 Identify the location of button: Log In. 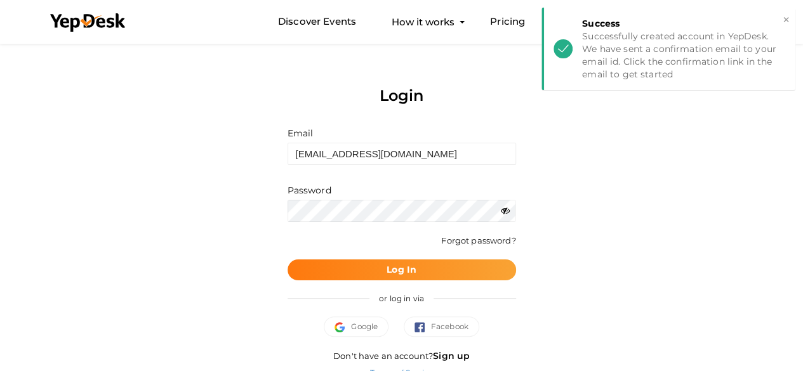
(402, 270).